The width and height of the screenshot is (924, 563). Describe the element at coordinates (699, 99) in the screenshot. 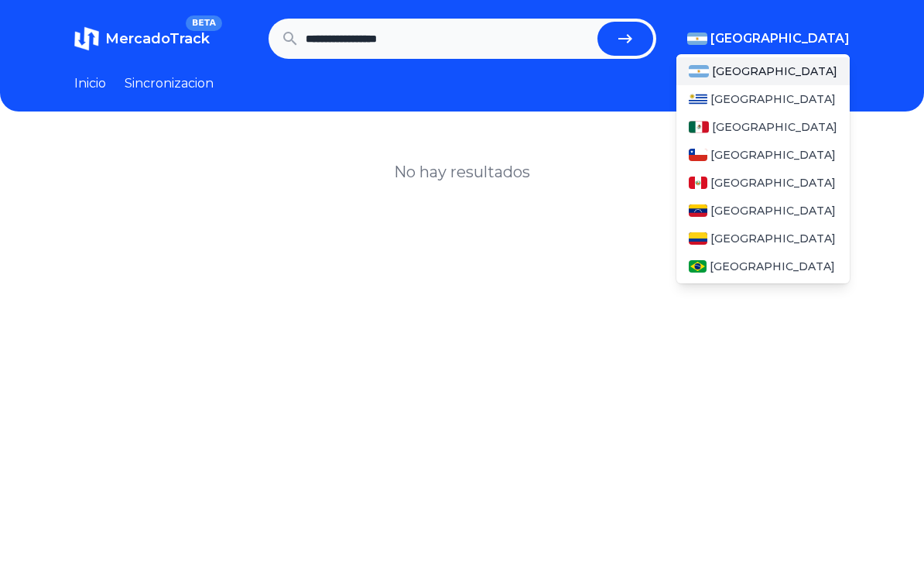

I see `img: Uruguay` at that location.